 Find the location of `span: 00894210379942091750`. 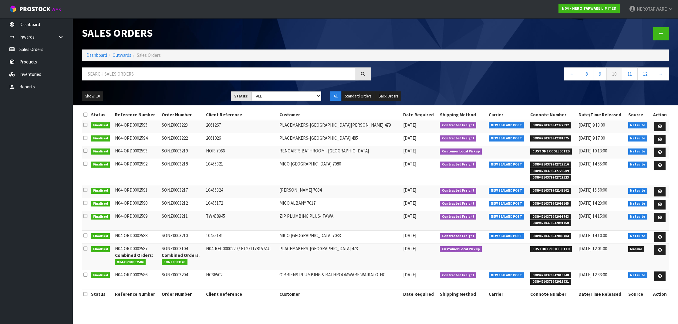

span: 00894210379942091750 is located at coordinates (551, 223).